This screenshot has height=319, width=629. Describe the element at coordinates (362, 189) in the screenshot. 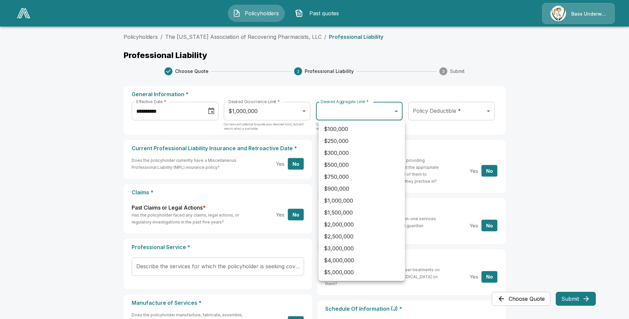

I see `li: $900,000` at that location.